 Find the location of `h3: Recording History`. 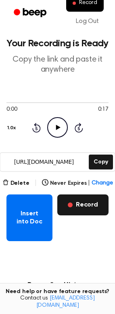

h3: Recording History is located at coordinates (57, 285).